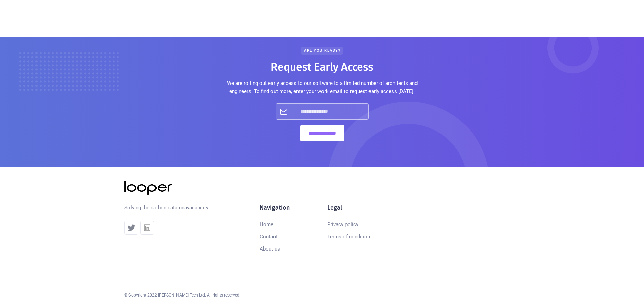  What do you see at coordinates (322, 67) in the screenshot?
I see `h2: Request Early Access` at bounding box center [322, 67].